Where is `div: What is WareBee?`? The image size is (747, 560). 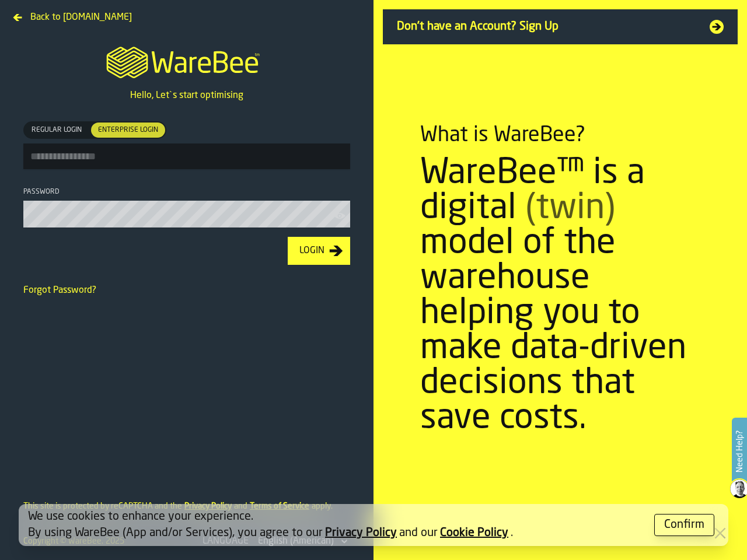
div: What is WareBee? is located at coordinates (502, 136).